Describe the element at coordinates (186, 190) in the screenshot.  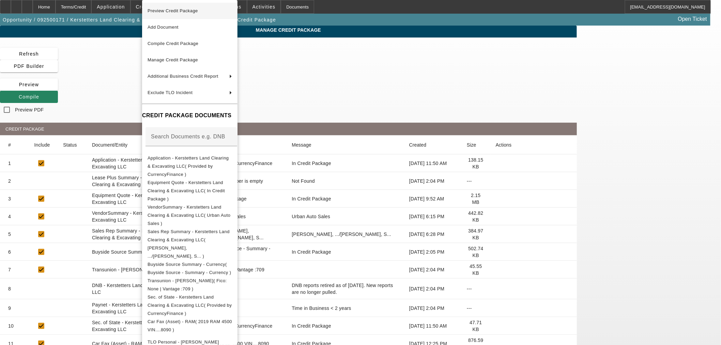
I see `span: Equipment Quote - Kerstetters Land Clearing & Excavating LLC( In Credit Package )` at that location.